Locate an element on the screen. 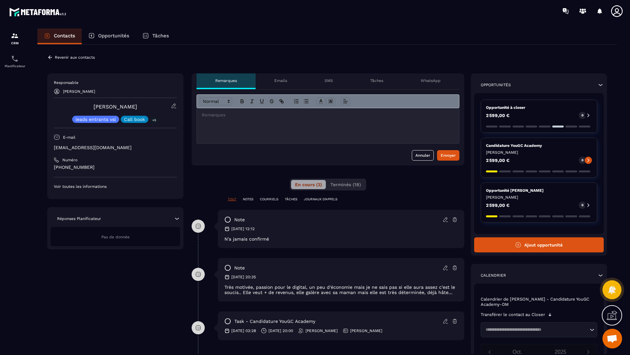 The height and width of the screenshot is (355, 630). p: Numéro is located at coordinates (70, 160).